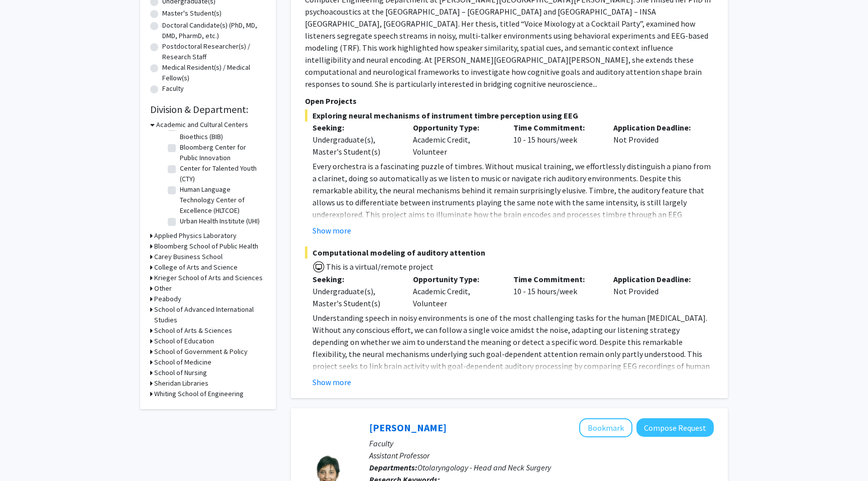  Describe the element at coordinates (206, 246) in the screenshot. I see `h3: Bloomberg School of Public Health` at that location.